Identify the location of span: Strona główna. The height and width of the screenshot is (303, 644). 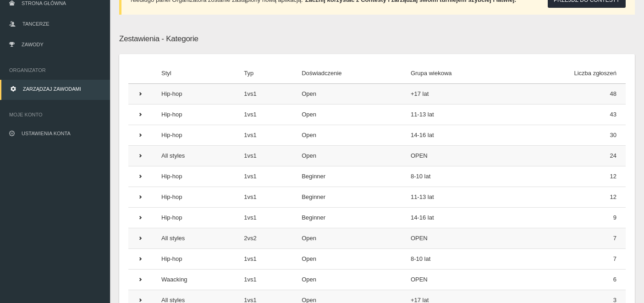
(43, 3).